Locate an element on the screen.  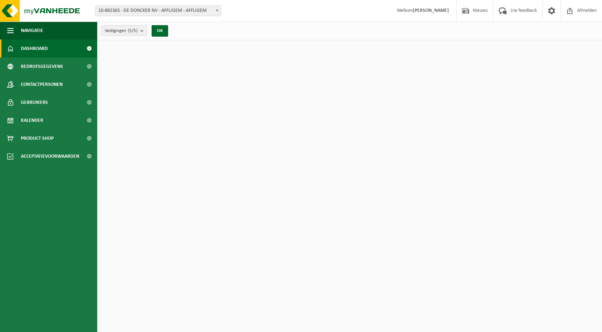
span: Dashboard is located at coordinates (34, 49).